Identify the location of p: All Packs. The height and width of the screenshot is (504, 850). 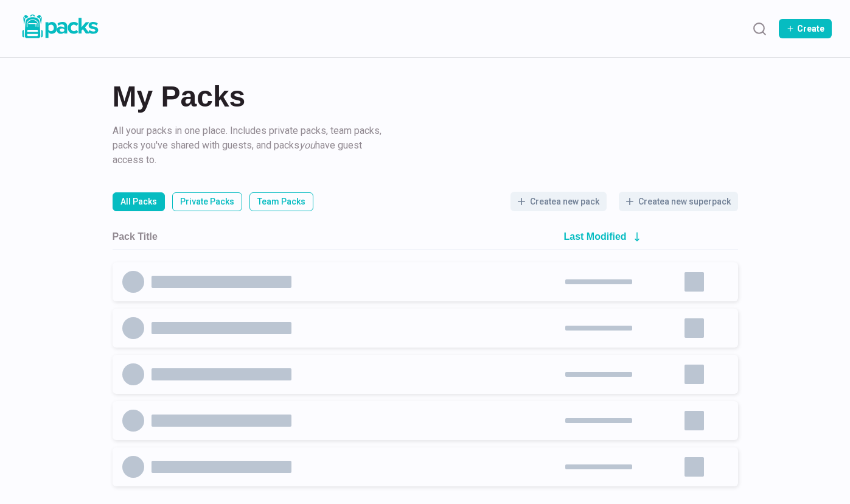
(139, 201).